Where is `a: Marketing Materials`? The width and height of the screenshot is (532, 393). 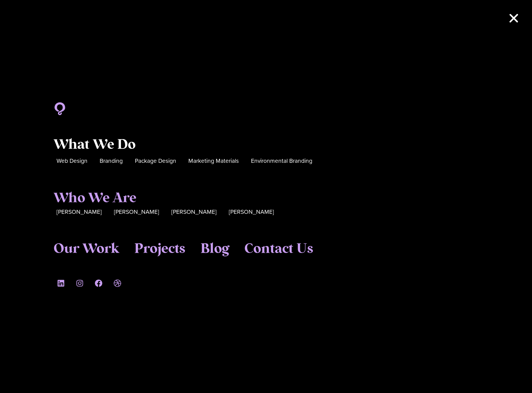
a: Marketing Materials is located at coordinates (214, 161).